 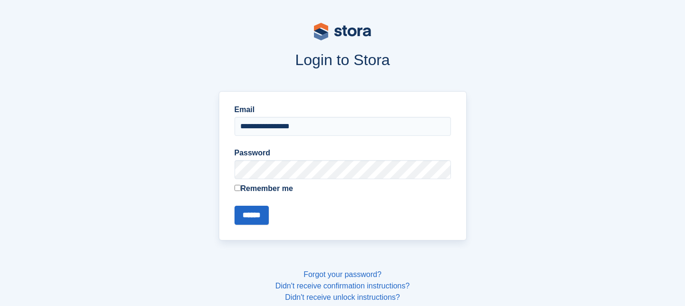 What do you see at coordinates (342, 60) in the screenshot?
I see `h1: Login to Stora` at bounding box center [342, 60].